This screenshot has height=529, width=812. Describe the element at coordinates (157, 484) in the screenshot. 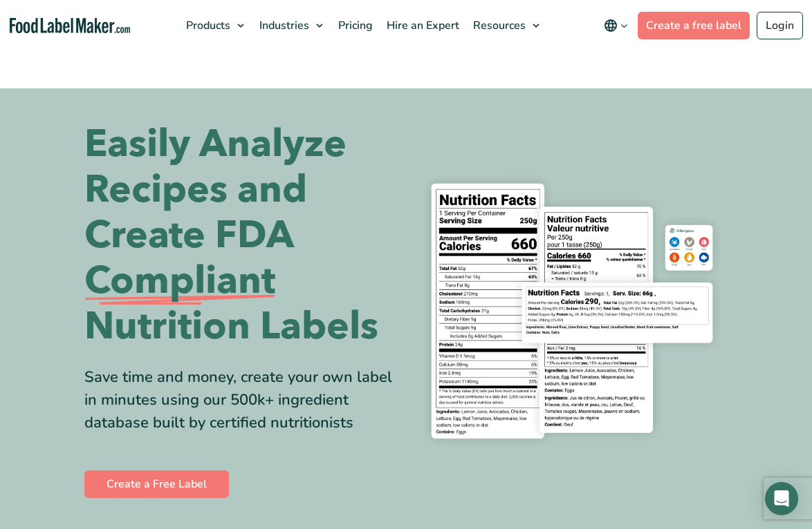

I see `a: Create a Free Label` at that location.